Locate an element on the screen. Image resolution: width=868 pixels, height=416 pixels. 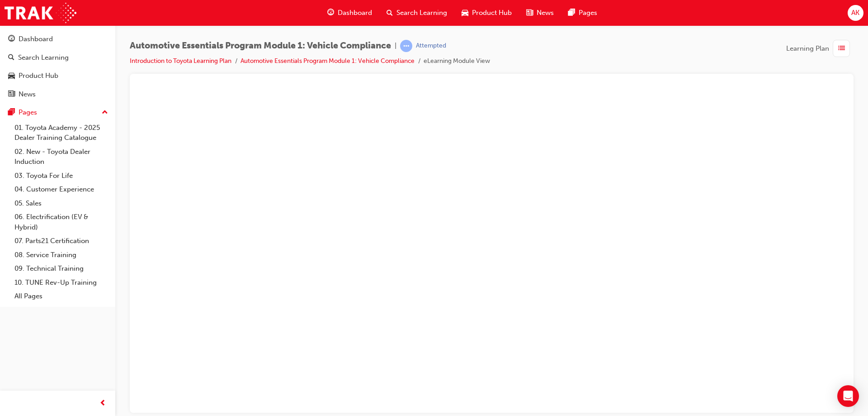
a: 02. New - Toyota Dealer Induction is located at coordinates (61, 156).